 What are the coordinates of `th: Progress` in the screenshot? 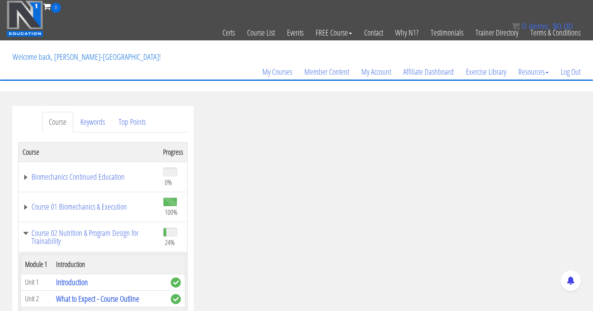 It's located at (173, 152).